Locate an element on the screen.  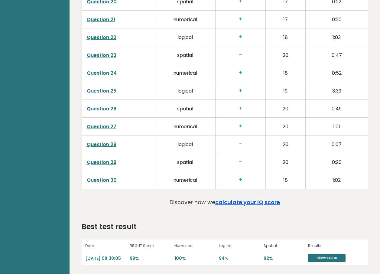
p: 94% is located at coordinates (240, 258).